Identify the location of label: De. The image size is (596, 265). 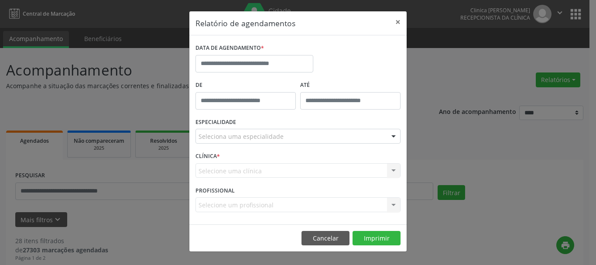
(246, 85).